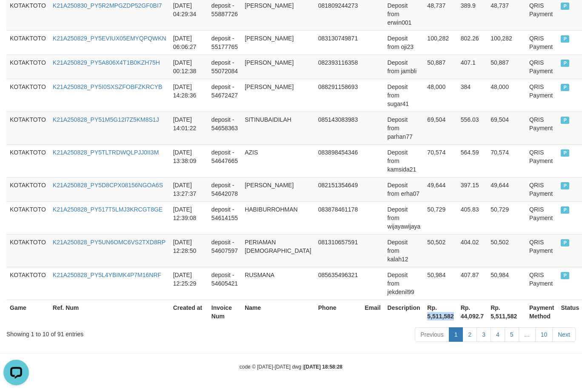 The width and height of the screenshot is (582, 392). I want to click on a: K21A250828_PY5UN6OMC6VS2TXD8RP, so click(109, 242).